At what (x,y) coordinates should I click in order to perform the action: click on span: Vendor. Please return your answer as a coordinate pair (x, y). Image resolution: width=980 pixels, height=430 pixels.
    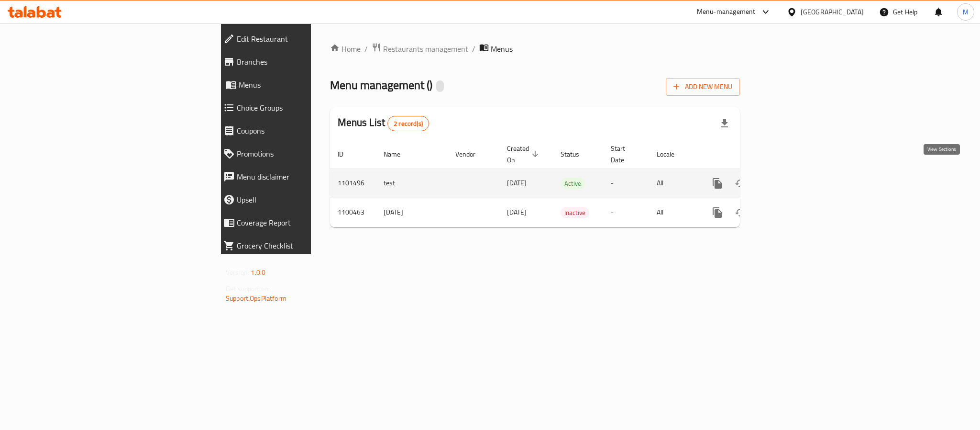
    Looking at the image, I should click on (472, 154).